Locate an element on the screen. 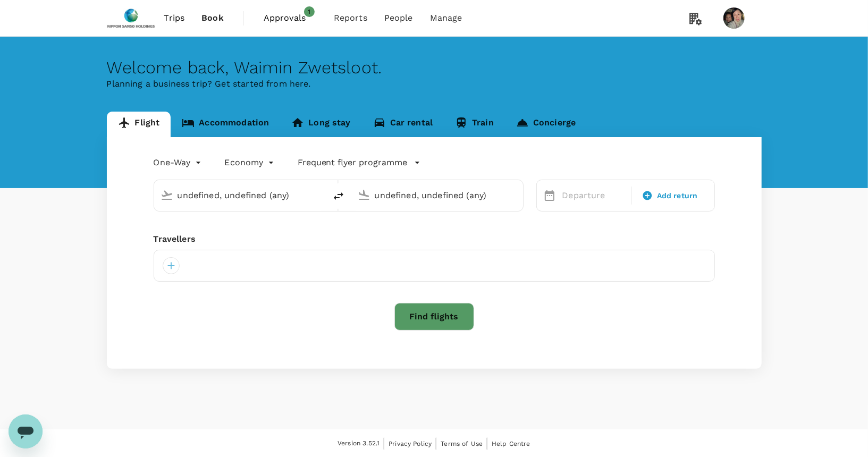  span: Add return is located at coordinates (678, 195).